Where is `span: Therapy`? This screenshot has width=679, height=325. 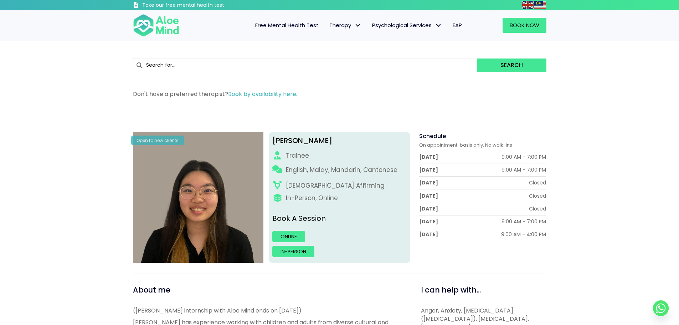 span: Therapy is located at coordinates (345, 25).